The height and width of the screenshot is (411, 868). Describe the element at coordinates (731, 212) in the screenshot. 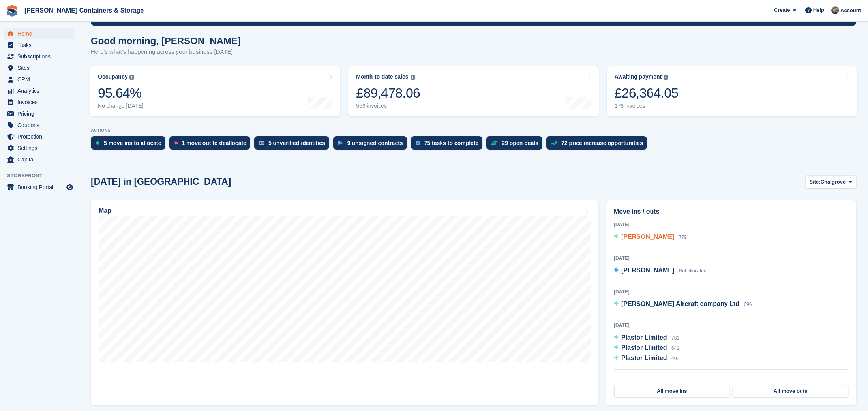

I see `h2: Move ins / outs` at that location.